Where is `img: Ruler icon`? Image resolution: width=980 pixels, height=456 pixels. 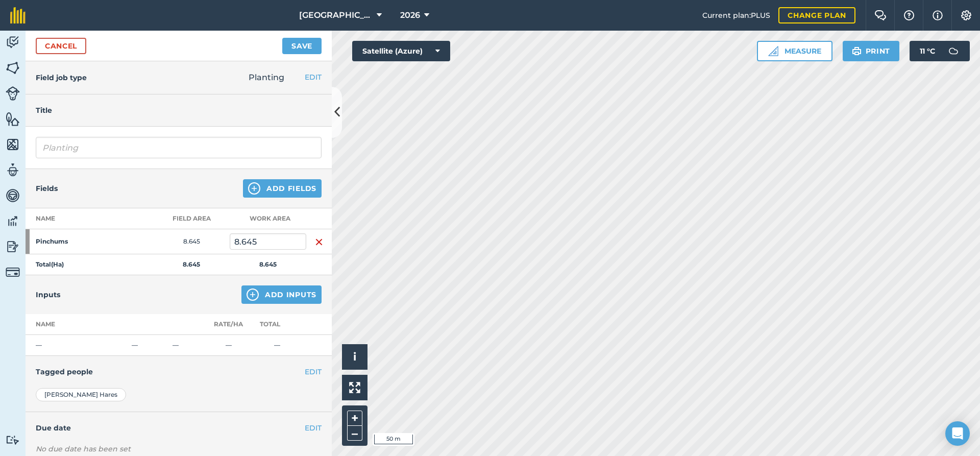
img: Ruler icon is located at coordinates (773, 51).